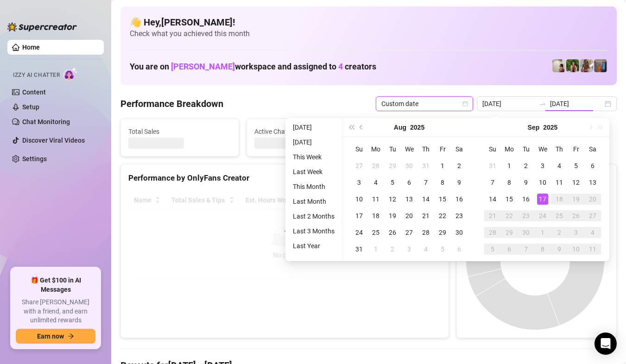 The image size is (626, 364). What do you see at coordinates (424, 104) in the screenshot?
I see `span: Custom date` at bounding box center [424, 104].